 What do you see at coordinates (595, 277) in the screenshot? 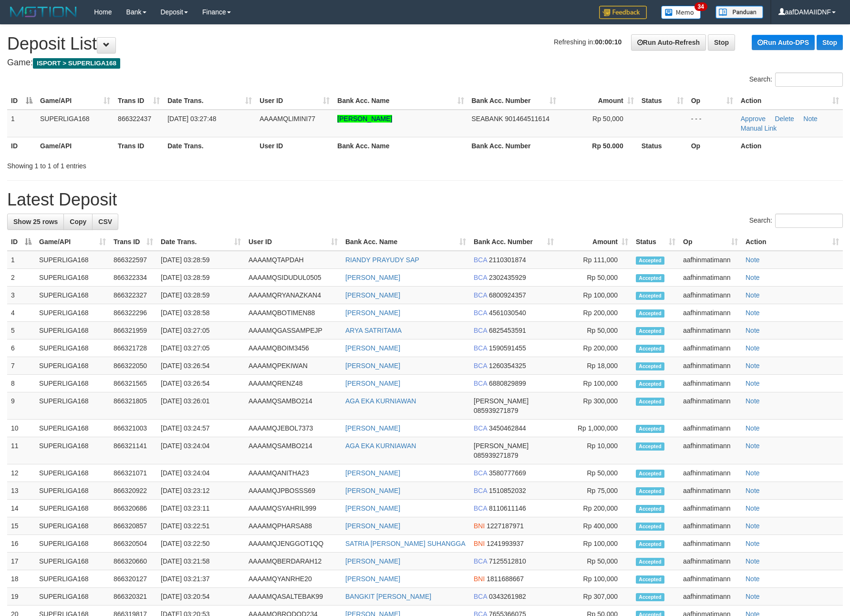
I see `td: Rp 50,000` at bounding box center [595, 277].